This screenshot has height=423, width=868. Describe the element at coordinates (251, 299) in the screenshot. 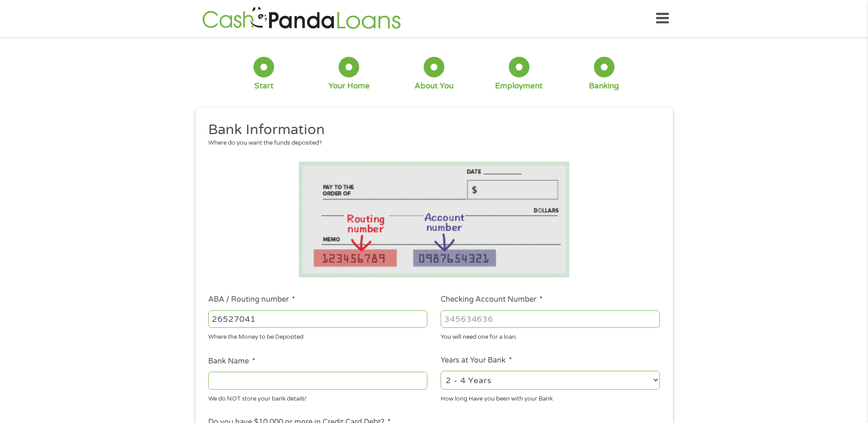

I see `label: ABA / Routing number` at that location.